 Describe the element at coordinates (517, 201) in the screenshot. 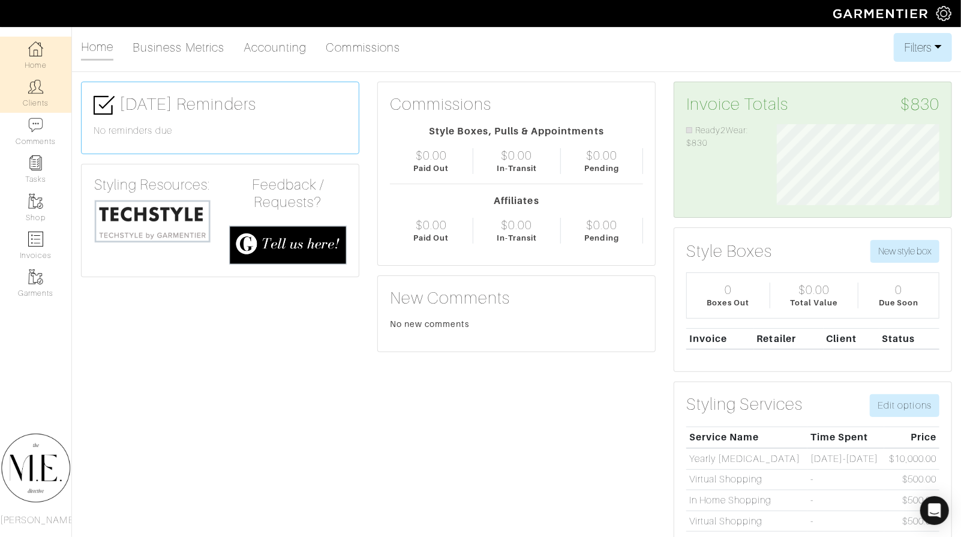

I see `div: Affiliates` at that location.